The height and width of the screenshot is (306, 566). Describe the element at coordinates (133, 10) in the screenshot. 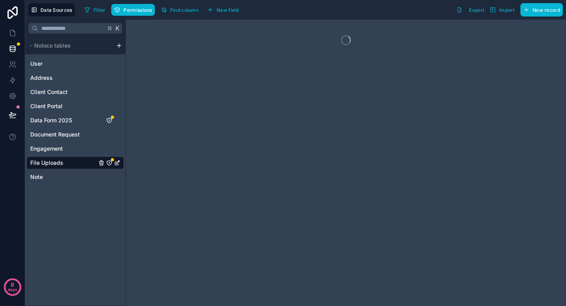

I see `button: Permissions` at that location.